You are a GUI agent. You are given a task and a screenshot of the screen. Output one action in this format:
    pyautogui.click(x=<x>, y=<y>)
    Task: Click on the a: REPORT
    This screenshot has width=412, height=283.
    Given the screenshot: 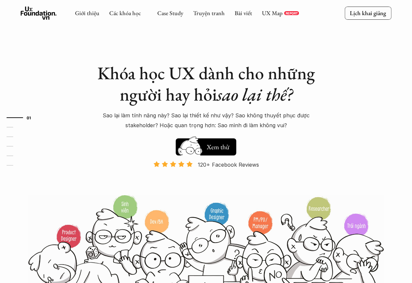 What is the action you would take?
    pyautogui.click(x=291, y=13)
    